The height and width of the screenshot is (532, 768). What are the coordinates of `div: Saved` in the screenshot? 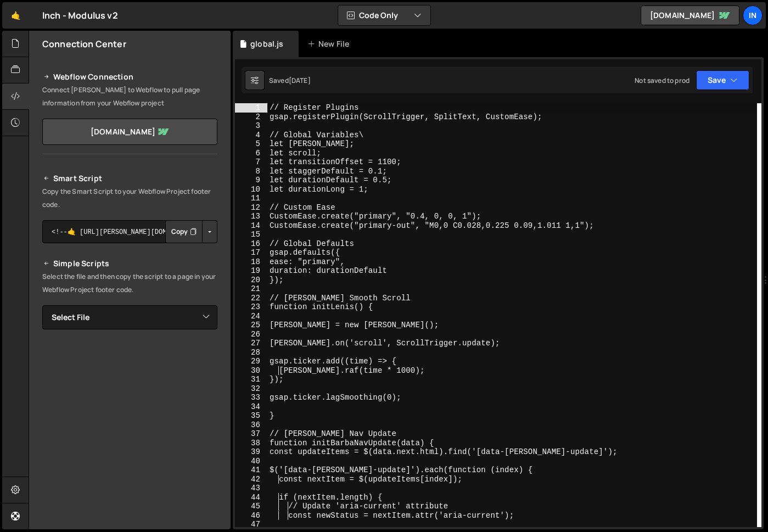 It's located at (290, 80).